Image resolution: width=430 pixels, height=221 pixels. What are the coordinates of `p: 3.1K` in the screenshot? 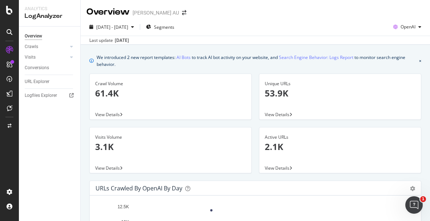 It's located at (170, 146).